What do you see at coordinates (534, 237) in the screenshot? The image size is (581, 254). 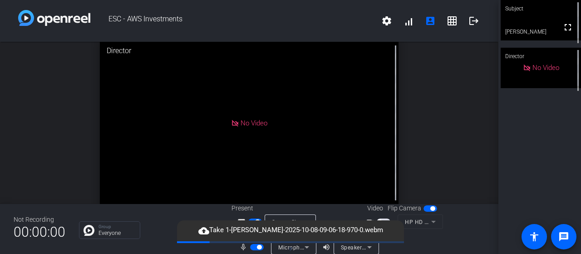 I see `mat-icon: accessibility` at bounding box center [534, 237].